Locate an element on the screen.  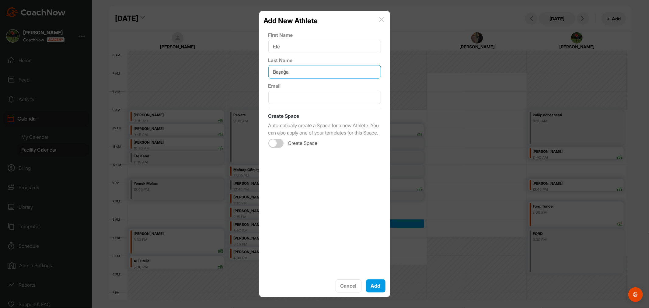
label: Last Name is located at coordinates (324, 60).